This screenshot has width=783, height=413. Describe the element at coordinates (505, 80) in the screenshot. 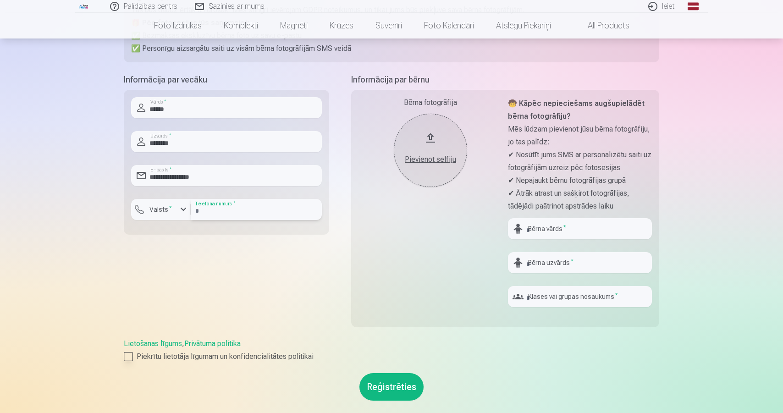

I see `h5: Informācija par bērnu` at that location.